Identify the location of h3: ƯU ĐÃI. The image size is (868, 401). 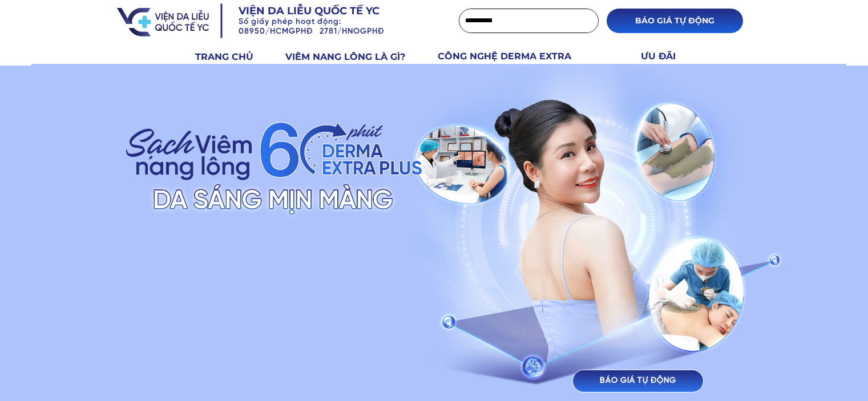
(665, 57).